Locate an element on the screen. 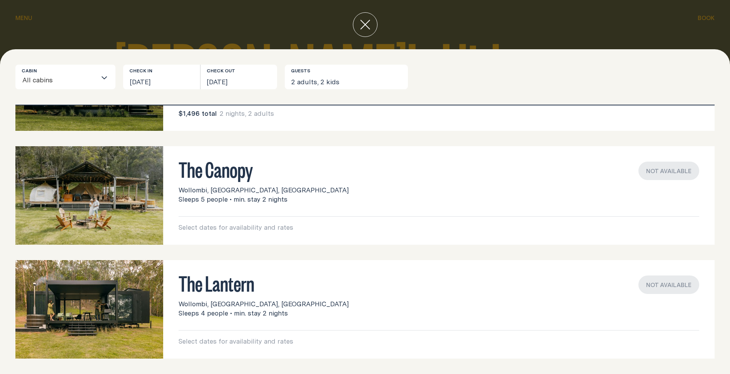 Image resolution: width=730 pixels, height=374 pixels. span: All cabins is located at coordinates (37, 80).